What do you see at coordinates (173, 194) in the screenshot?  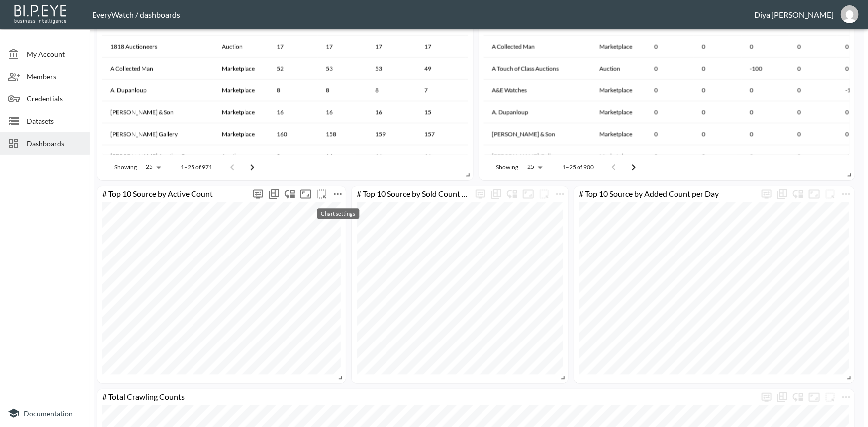 I see `div: # Top 10 Source by Active Count` at bounding box center [173, 194].